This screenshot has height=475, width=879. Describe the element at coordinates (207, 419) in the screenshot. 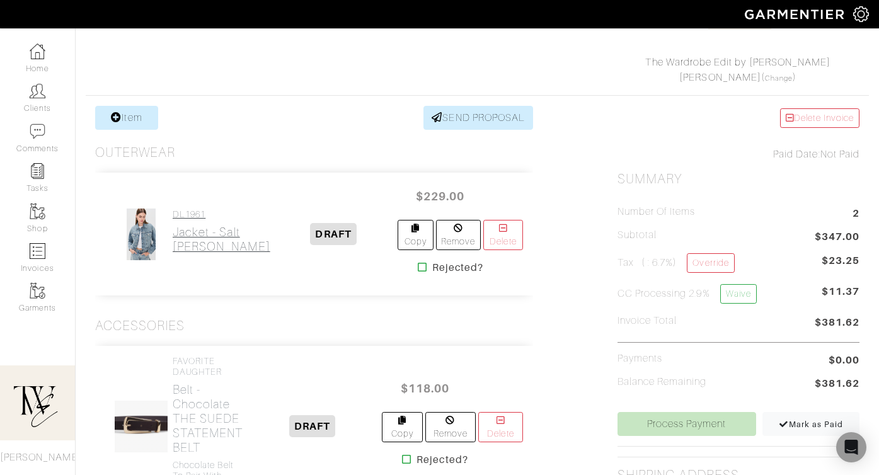

I see `h2: Belt - Chocolate THE SUEDE STATEMENT BELT` at that location.